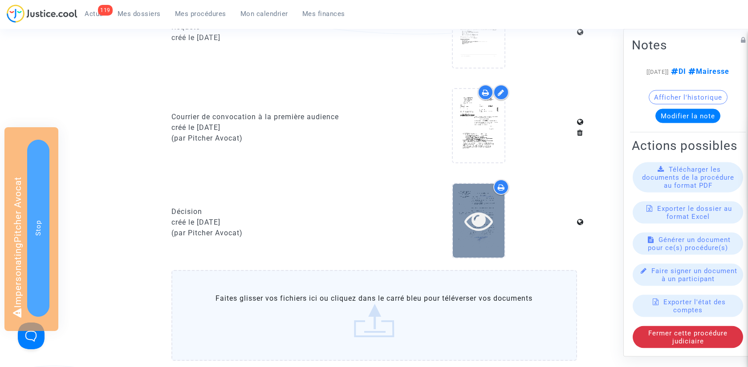 The image size is (748, 367). Describe the element at coordinates (689, 243) in the screenshot. I see `span: Générer un document pour ce(s) procédure(s)` at that location.